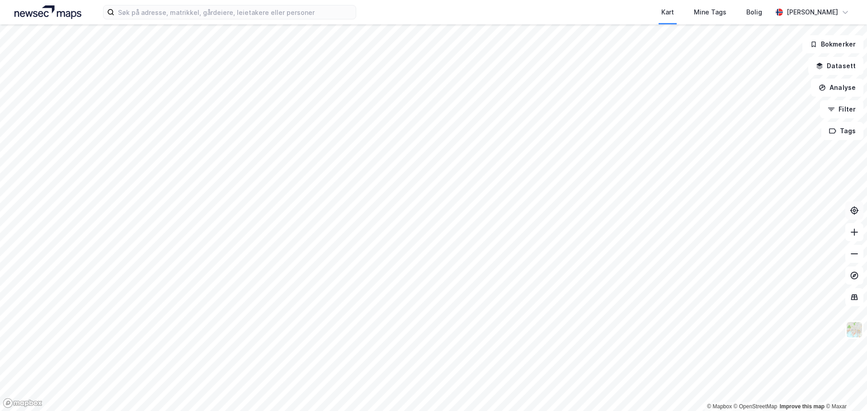 The image size is (867, 411). What do you see at coordinates (854, 330) in the screenshot?
I see `img: Z` at bounding box center [854, 330].